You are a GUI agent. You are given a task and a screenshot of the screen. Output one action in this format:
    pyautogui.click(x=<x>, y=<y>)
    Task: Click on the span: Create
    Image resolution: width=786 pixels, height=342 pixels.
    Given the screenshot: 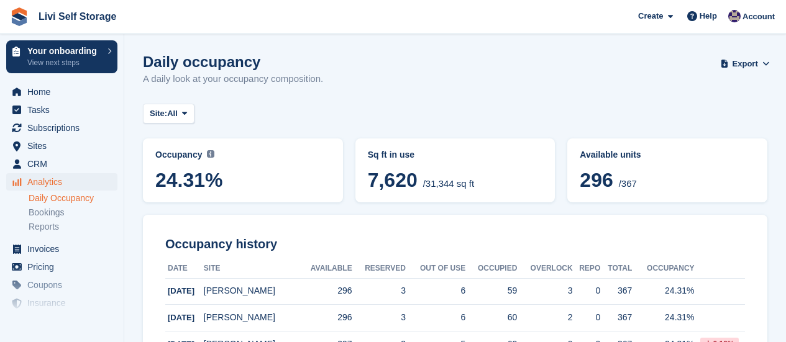 What is the action you would take?
    pyautogui.click(x=651, y=16)
    